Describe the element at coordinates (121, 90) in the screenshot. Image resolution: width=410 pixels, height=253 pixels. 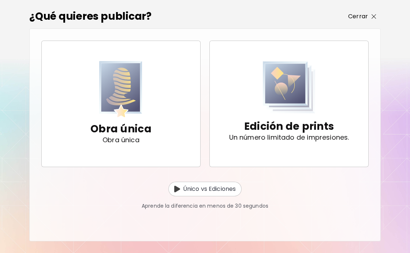
I see `img: Unique Artwork` at that location.